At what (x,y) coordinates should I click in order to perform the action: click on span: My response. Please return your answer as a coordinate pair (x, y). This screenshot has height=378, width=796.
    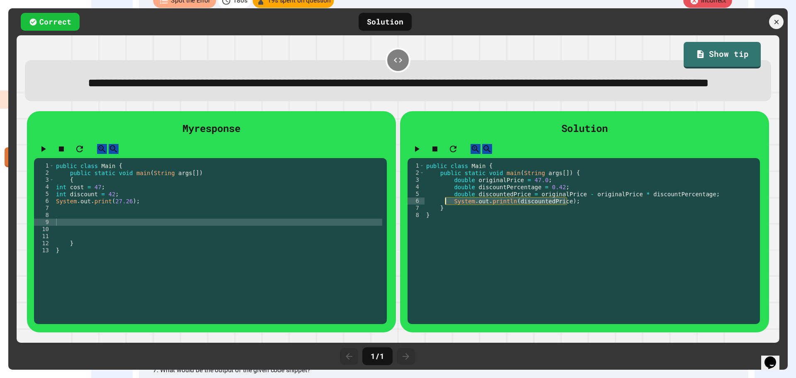
    Looking at the image, I should click on (212, 128).